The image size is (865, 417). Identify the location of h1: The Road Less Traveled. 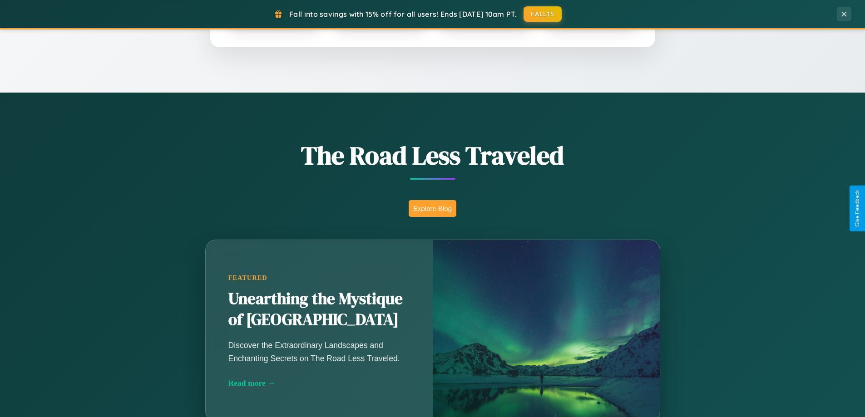
(433, 155).